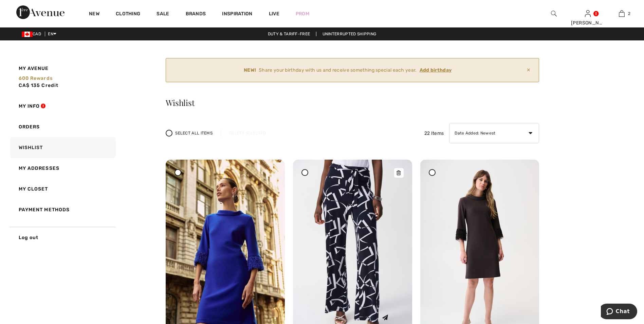  What do you see at coordinates (34, 68) in the screenshot?
I see `span: My Avenue` at bounding box center [34, 68].